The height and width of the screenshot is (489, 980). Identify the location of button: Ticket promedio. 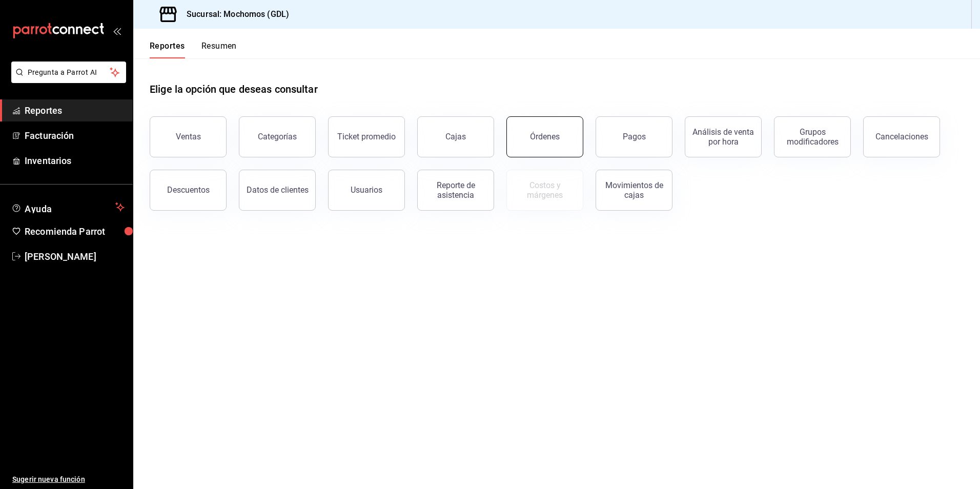
(367, 137).